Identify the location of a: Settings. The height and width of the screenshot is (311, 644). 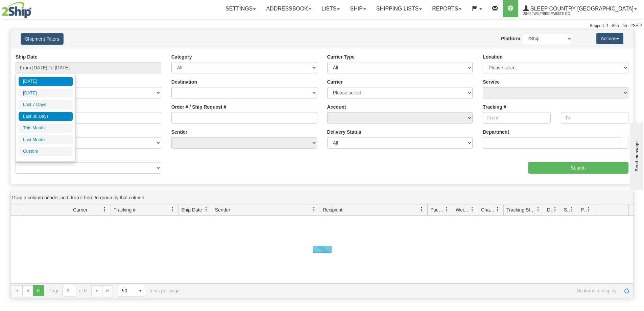
(241, 9).